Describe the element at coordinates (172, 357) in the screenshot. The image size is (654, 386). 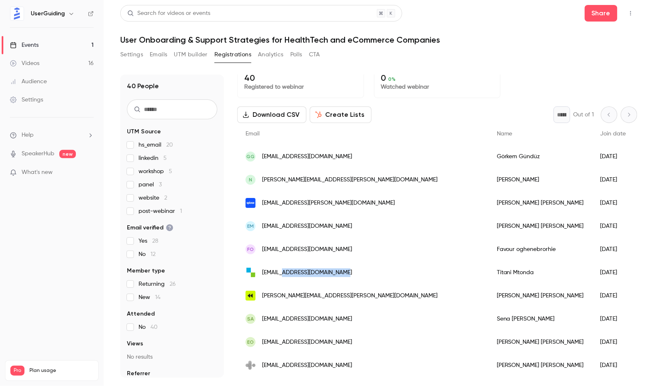
I see `p: No results` at that location.